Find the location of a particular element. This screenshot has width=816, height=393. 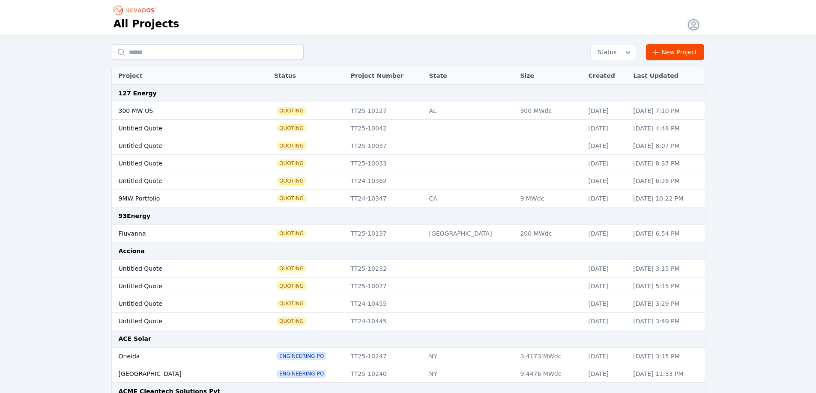

td: TT25-10037 is located at coordinates (385, 146).